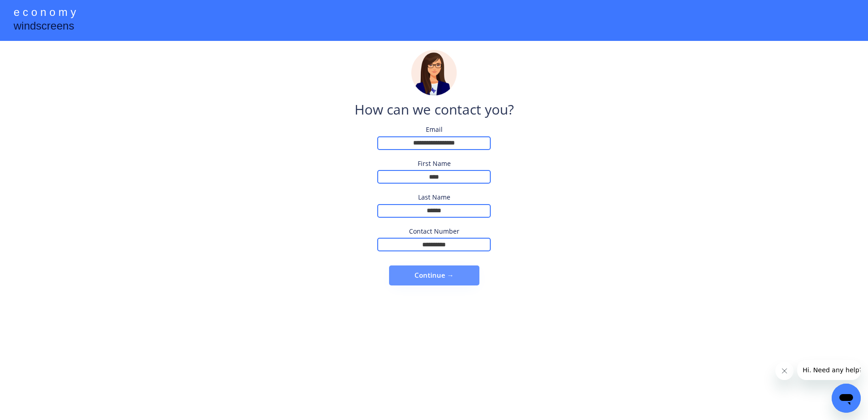 The image size is (868, 420). I want to click on div: First Name, so click(434, 163).